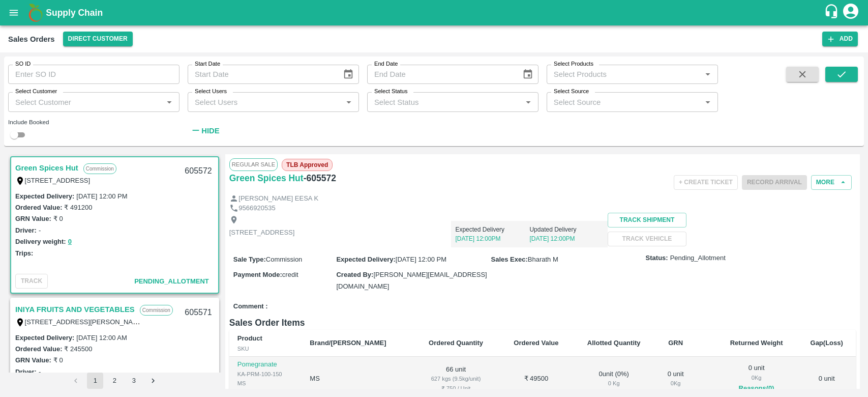  I want to click on input: Enter SO ID, so click(94, 75).